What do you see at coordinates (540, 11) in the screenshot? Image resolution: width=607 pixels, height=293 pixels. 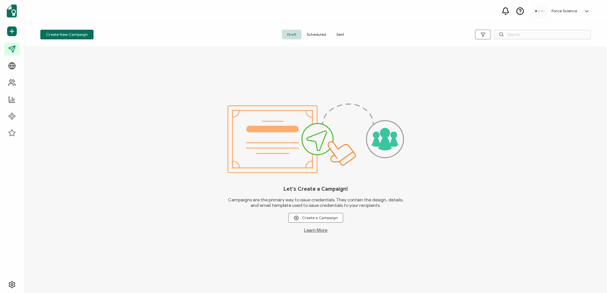 I see `img: d96c2383-09d7-413e-afb5-8f6c84c8c5d6.png` at bounding box center [540, 11].